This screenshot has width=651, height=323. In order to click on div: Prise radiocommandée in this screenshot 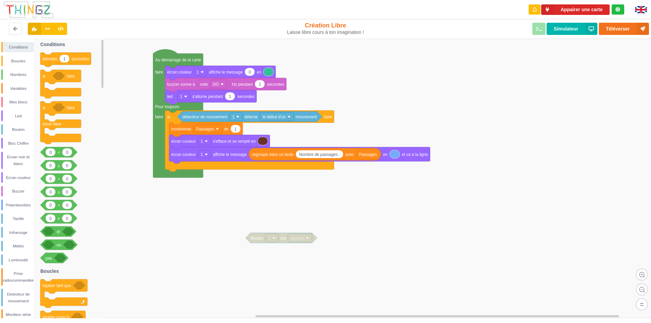, I will do `click(18, 277)`.